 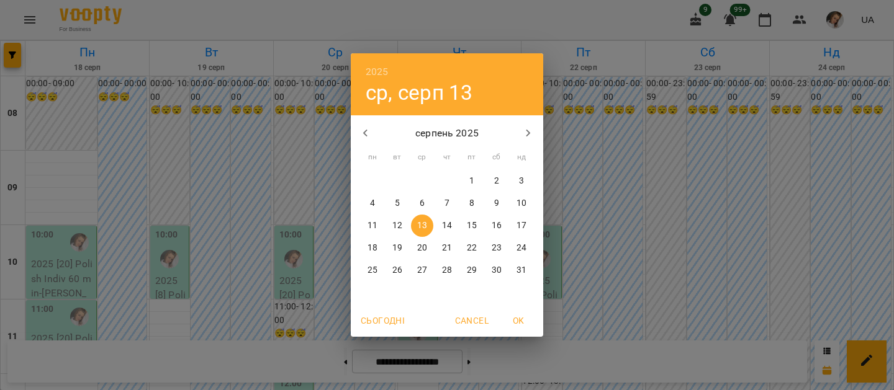 What do you see at coordinates (397, 226) in the screenshot?
I see `button: 12` at bounding box center [397, 226].